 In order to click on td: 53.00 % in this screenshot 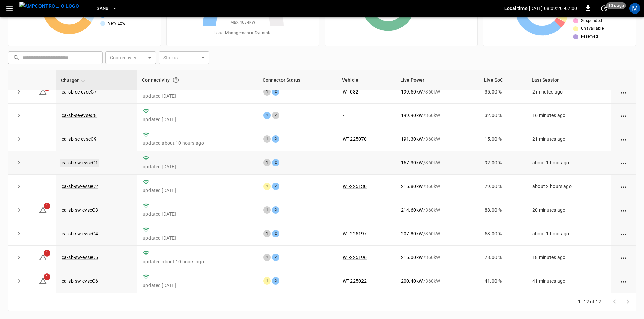, I will do `click(503, 234)`.